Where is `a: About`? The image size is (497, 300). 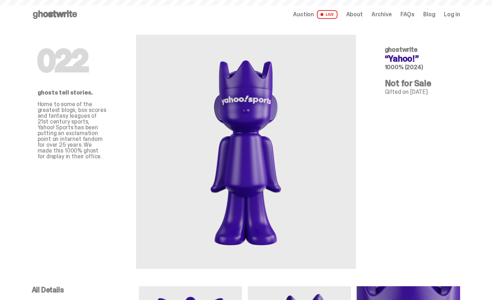 a: About is located at coordinates (355, 14).